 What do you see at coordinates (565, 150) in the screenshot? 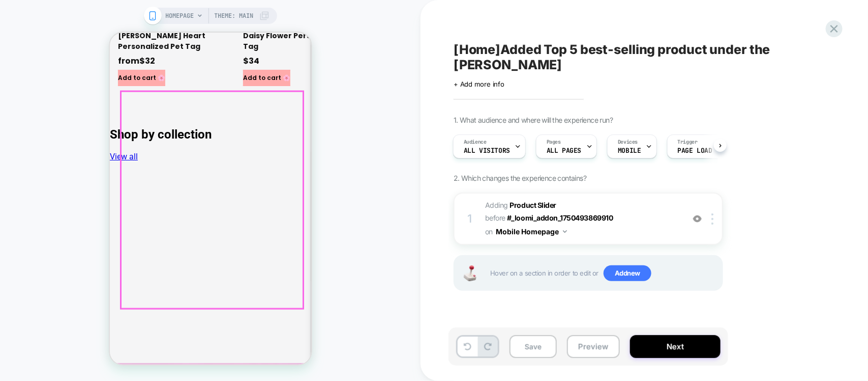
I see `span: ALL PAGES` at bounding box center [565, 150].